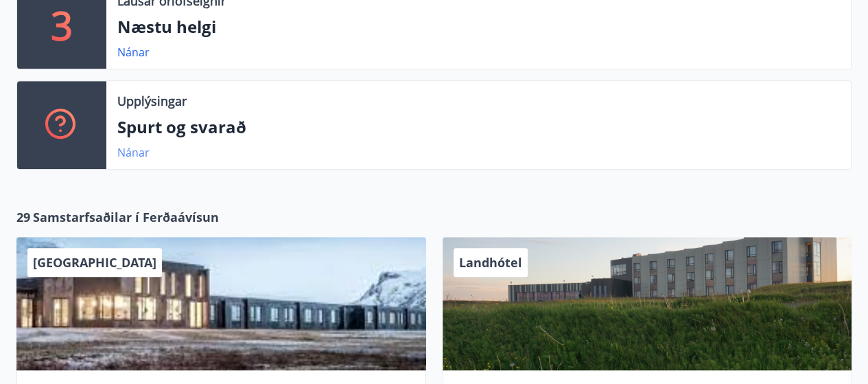  I want to click on p: Upplýsingar, so click(152, 101).